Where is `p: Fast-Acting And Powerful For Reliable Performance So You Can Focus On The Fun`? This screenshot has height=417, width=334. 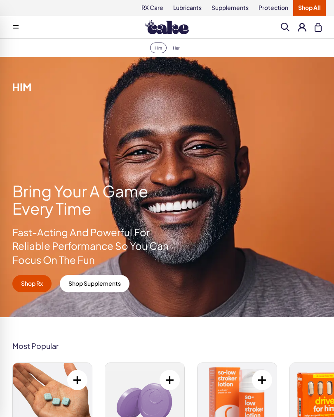
p: Fast-Acting And Powerful For Reliable Performance So You Can Focus On The Fun is located at coordinates (91, 246).